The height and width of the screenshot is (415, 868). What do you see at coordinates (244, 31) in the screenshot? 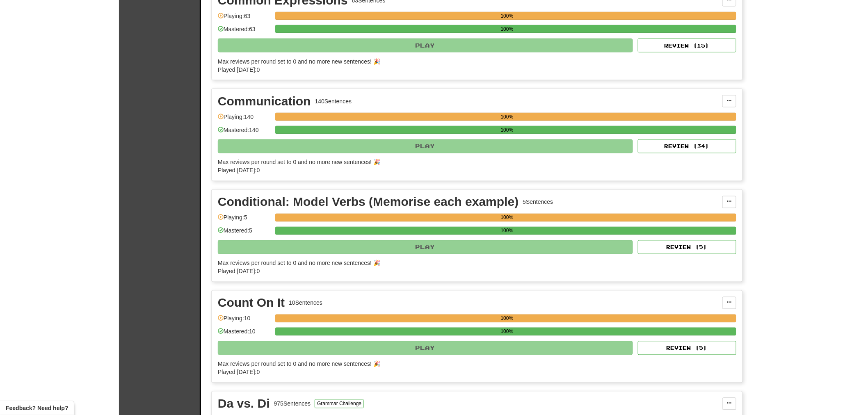
I see `div: Mastered: 63` at bounding box center [244, 31].